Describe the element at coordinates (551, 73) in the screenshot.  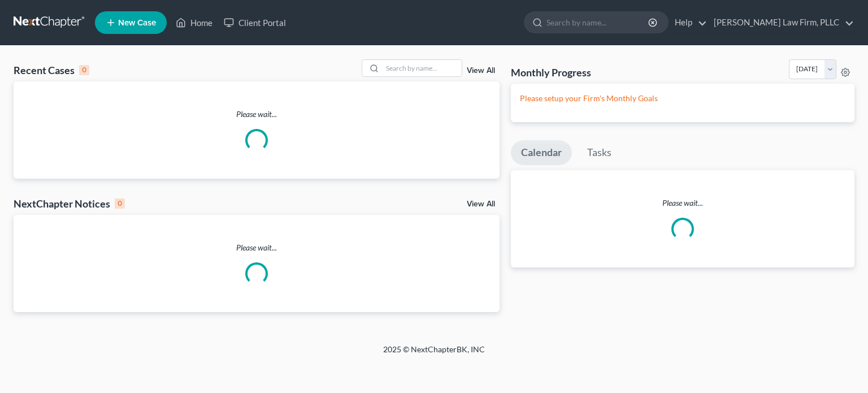
I see `h3: Monthly Progress` at that location.